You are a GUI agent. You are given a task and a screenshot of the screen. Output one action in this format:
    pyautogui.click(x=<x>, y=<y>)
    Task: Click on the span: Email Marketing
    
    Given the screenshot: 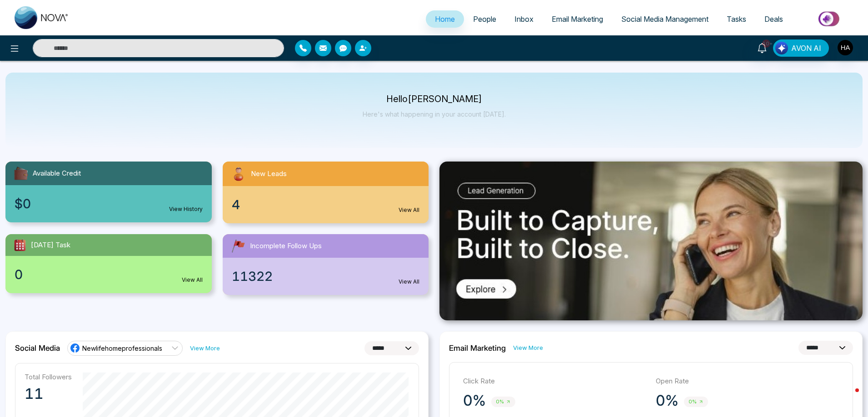 What is the action you would take?
    pyautogui.click(x=577, y=19)
    